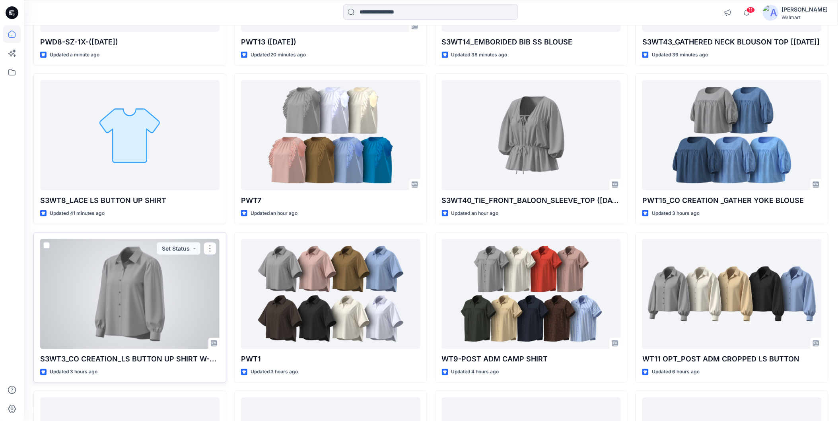  What do you see at coordinates (531, 135) in the screenshot?
I see `a: S3WT40_TIE_FRONT_BALOON_SLEEVE_TOP (15-09-2025 )` at bounding box center [531, 135].